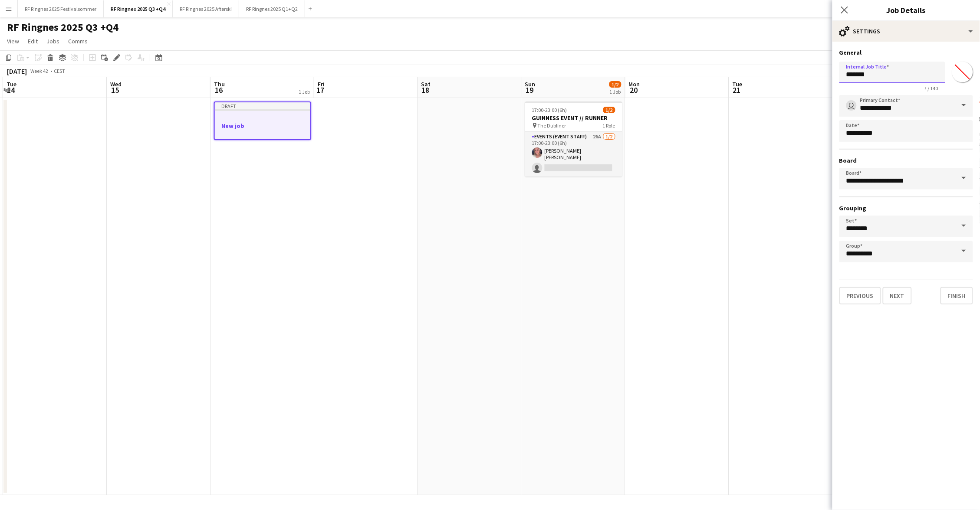 This screenshot has width=980, height=510. I want to click on h1: RF Ringnes 2025 Q3 +Q4, so click(63, 28).